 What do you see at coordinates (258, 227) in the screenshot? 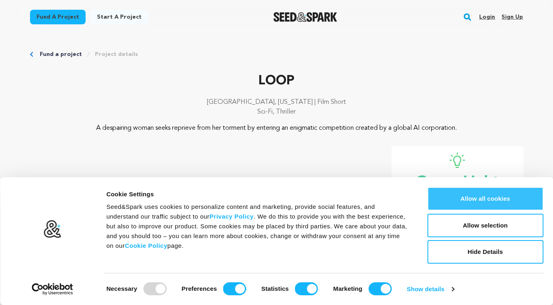
I see `div: Seed&Spark uses cookies to personalize content and marketing, provide social features, and unders...` at bounding box center [258, 227].